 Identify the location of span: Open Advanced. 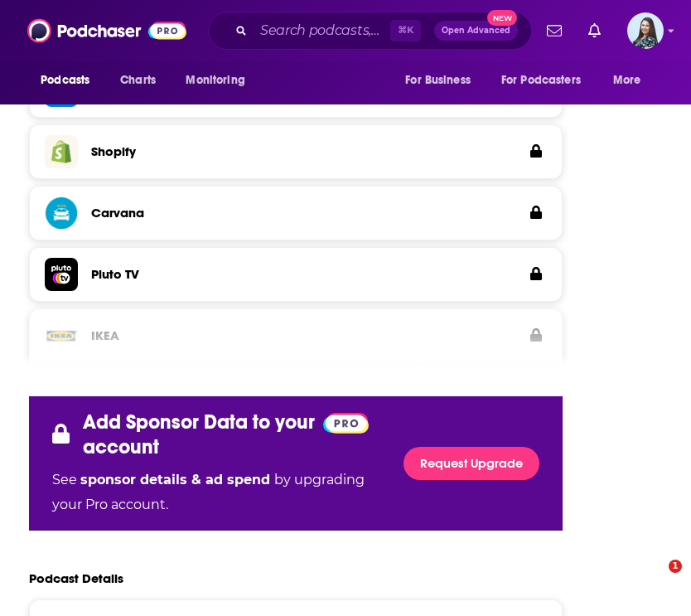
(476, 31).